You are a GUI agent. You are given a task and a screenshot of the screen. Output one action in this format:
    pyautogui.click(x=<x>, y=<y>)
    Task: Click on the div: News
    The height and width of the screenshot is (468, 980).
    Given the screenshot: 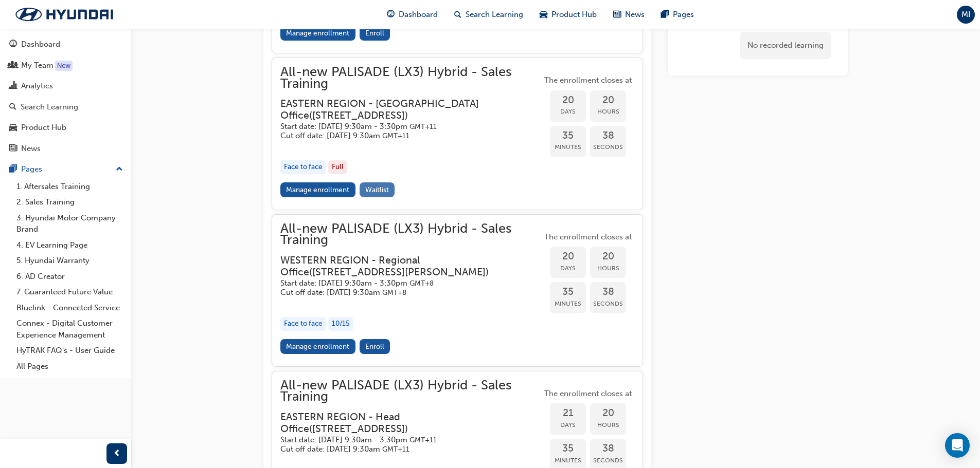 What is the action you would take?
    pyautogui.click(x=31, y=148)
    